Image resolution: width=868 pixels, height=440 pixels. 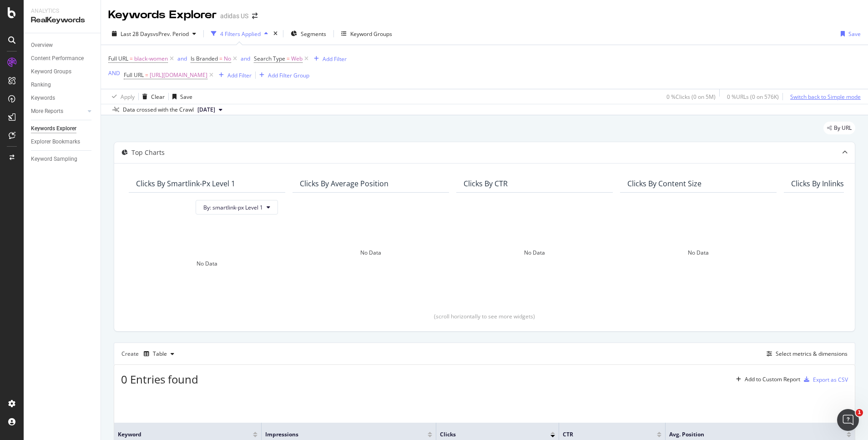 I want to click on a: Source reference 9275979:, so click(x=46, y=50).